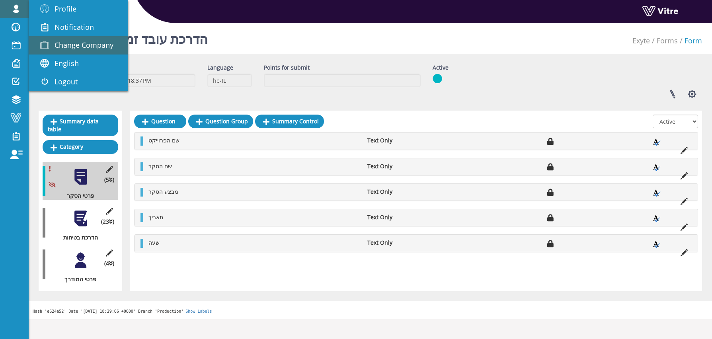 The height and width of the screenshot is (339, 712). What do you see at coordinates (440, 68) in the screenshot?
I see `label: Active` at bounding box center [440, 68].